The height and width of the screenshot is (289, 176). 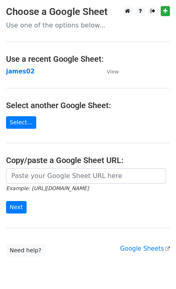 What do you see at coordinates (88, 59) in the screenshot?
I see `h4: Use a recent Google Sheet:` at bounding box center [88, 59].